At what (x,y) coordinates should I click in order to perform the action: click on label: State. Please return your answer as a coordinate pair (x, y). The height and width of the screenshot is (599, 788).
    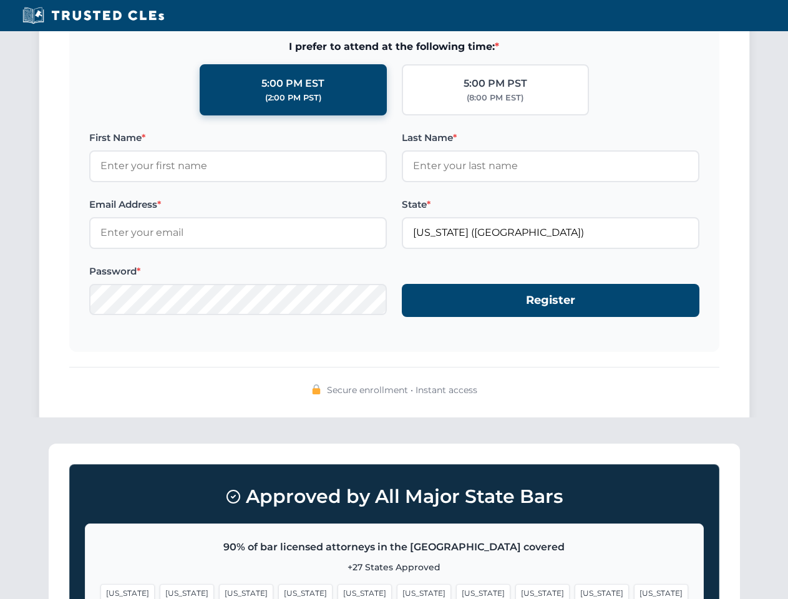
    Looking at the image, I should click on (550, 205).